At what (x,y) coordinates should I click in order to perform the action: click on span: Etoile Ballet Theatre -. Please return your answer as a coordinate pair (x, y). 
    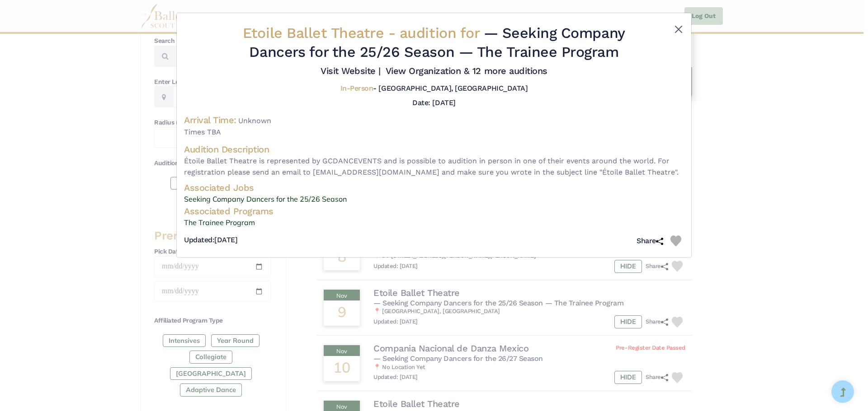
    Looking at the image, I should click on (363, 33).